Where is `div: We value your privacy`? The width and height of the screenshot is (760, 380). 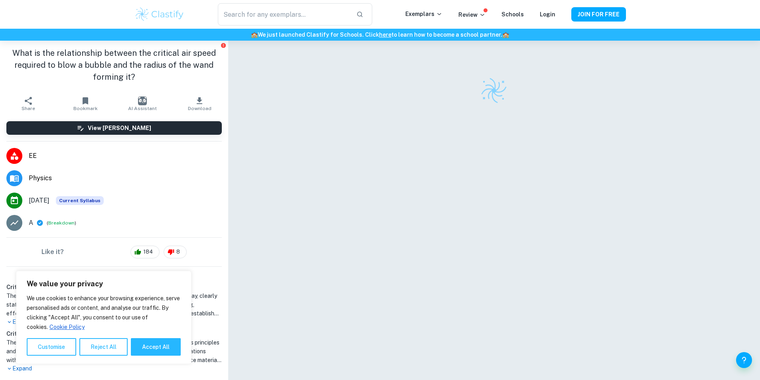
div: We value your privacy is located at coordinates (104, 317).